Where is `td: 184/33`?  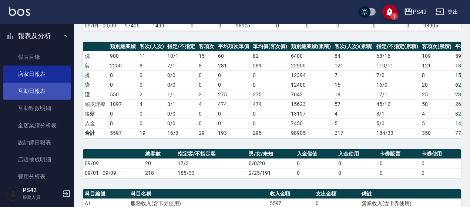
td: 184/33 is located at coordinates (397, 133).